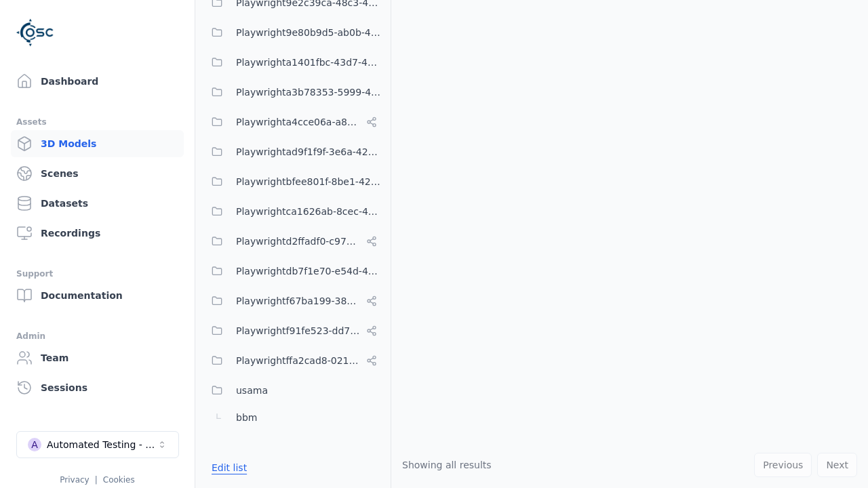 This screenshot has height=488, width=868. I want to click on span: bbm, so click(246, 418).